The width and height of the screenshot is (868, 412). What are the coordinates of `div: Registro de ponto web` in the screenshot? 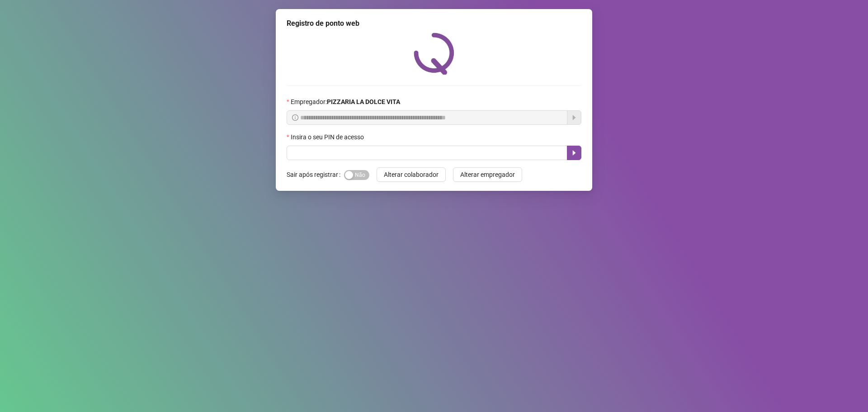 It's located at (434, 23).